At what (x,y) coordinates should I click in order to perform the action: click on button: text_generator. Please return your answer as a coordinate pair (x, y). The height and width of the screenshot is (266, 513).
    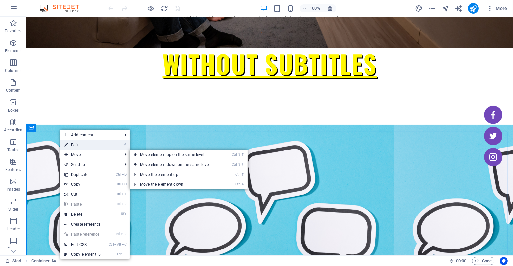
    Looking at the image, I should click on (459, 8).